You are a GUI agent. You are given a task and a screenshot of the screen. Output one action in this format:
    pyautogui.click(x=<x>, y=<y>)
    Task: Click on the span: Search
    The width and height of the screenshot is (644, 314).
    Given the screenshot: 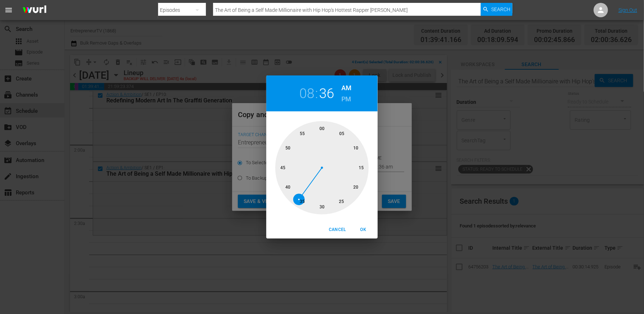 What is the action you would take?
    pyautogui.click(x=501, y=10)
    